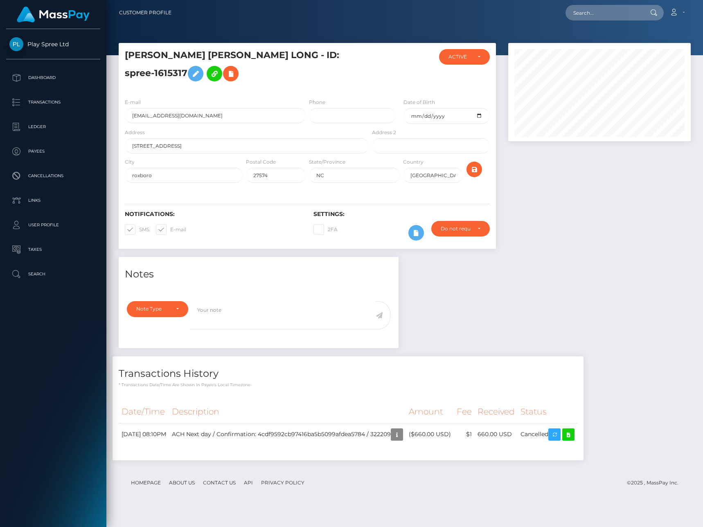  What do you see at coordinates (53, 225) in the screenshot?
I see `a: User Profile` at bounding box center [53, 225].